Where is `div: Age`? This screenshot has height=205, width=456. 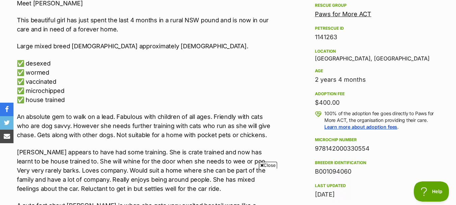
div: Age is located at coordinates (375, 71).